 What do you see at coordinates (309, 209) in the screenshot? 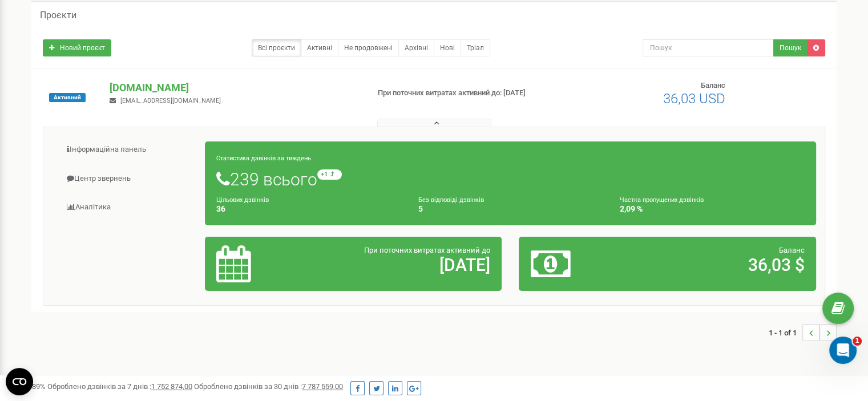
I see `h4: 36` at bounding box center [309, 209].